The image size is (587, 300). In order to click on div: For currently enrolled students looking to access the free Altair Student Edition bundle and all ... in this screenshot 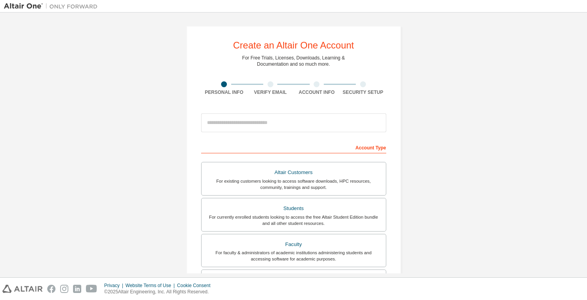, I will do `click(294, 220)`.